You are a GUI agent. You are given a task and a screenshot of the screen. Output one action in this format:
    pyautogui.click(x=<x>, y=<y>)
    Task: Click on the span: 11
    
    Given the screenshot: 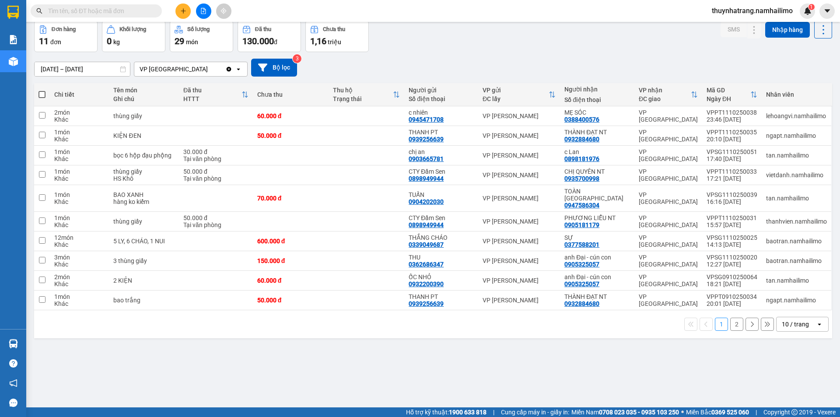 What is the action you would take?
    pyautogui.click(x=44, y=41)
    